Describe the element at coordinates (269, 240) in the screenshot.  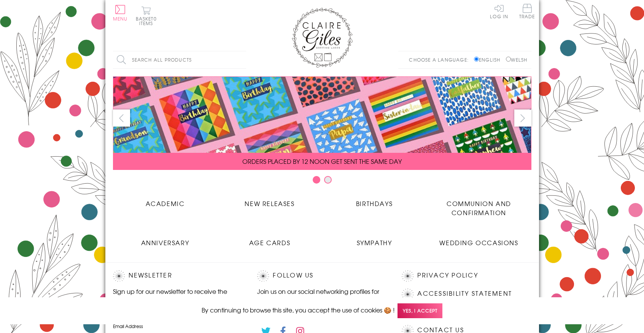
I see `a: Age Cards` at that location.